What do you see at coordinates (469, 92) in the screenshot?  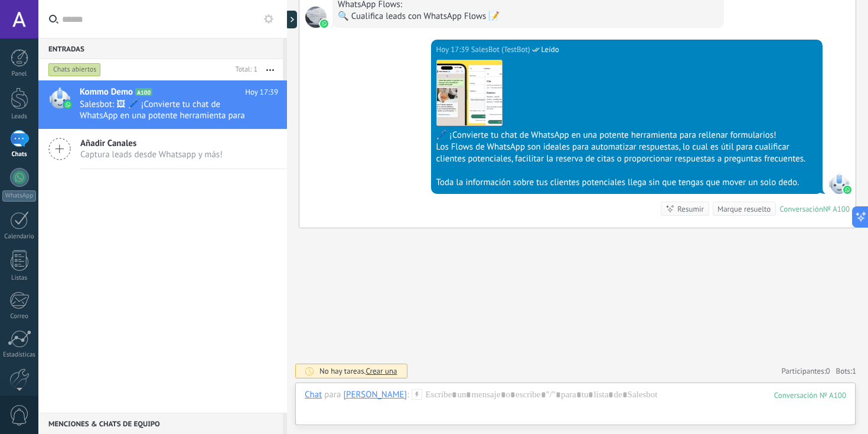 I see `img: 5b4079b9-7796-432e-bf45-8fb994da939d` at bounding box center [469, 92].